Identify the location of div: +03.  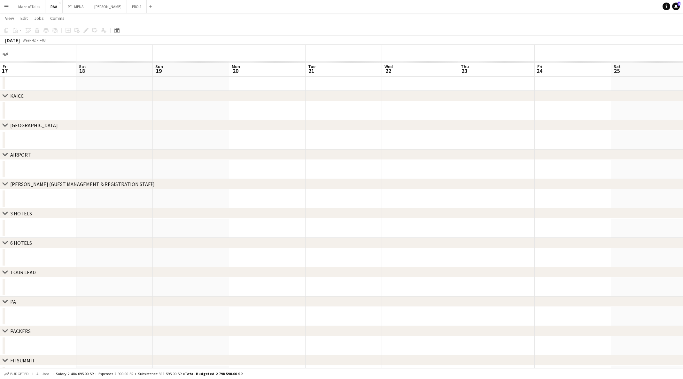
(43, 40).